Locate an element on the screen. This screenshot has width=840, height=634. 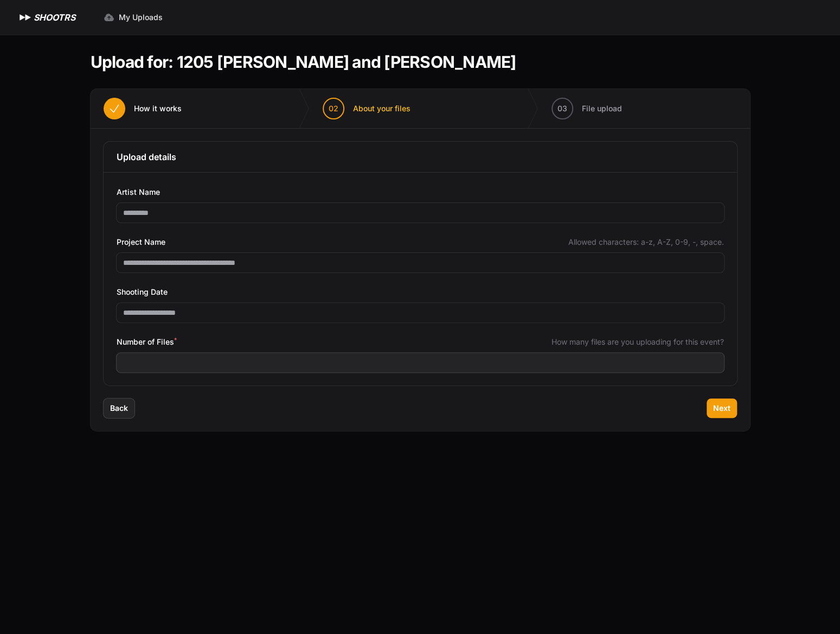
span: 02 is located at coordinates (333, 109).